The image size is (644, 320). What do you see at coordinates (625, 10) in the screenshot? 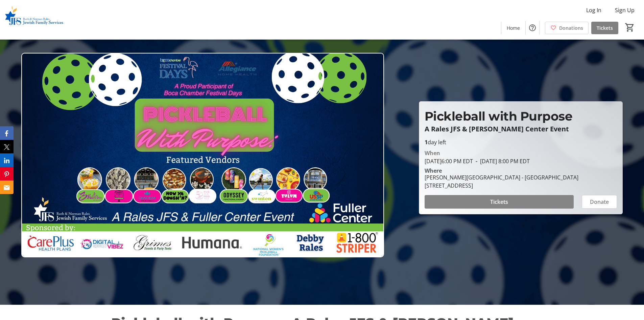
I see `span: Sign Up` at bounding box center [625, 10].